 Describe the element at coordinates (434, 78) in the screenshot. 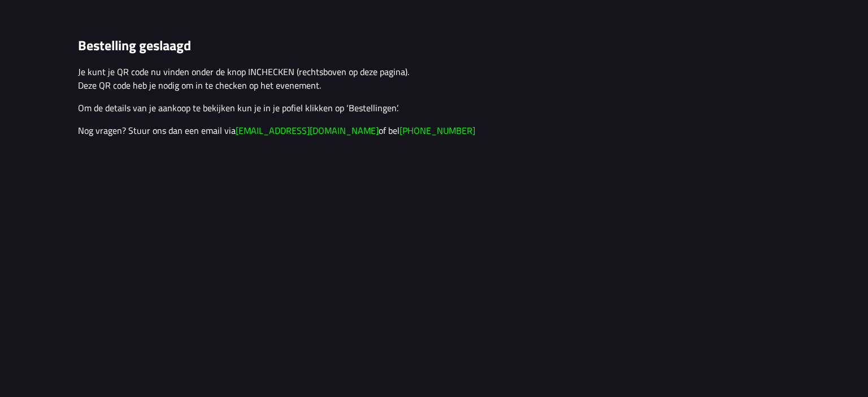

I see `p: Je kunt je QR code nu vinden onder de knop INCHECKEN (rechtsboven op deze pagina). Deze QR code h...` at that location.